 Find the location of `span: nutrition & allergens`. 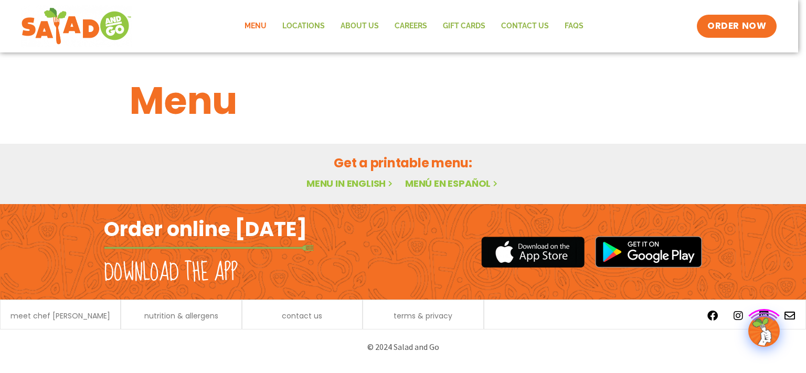

span: nutrition & allergens is located at coordinates (181, 316).